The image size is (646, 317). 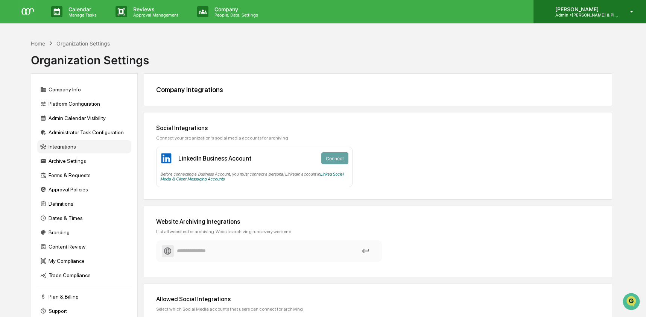 What do you see at coordinates (72, 22) in the screenshot?
I see `p: How can we help?` at bounding box center [72, 22].